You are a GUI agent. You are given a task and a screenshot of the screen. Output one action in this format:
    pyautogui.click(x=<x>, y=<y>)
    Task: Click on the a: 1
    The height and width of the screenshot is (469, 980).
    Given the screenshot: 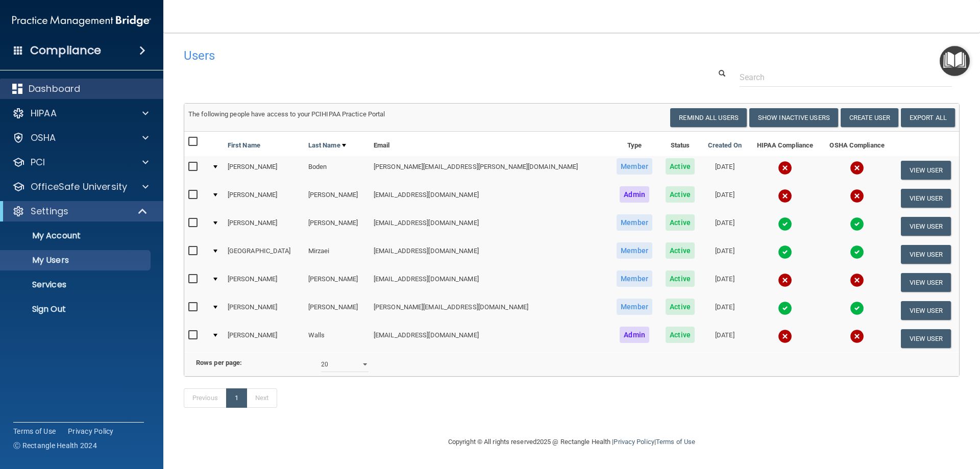 What is the action you would take?
    pyautogui.click(x=236, y=398)
    